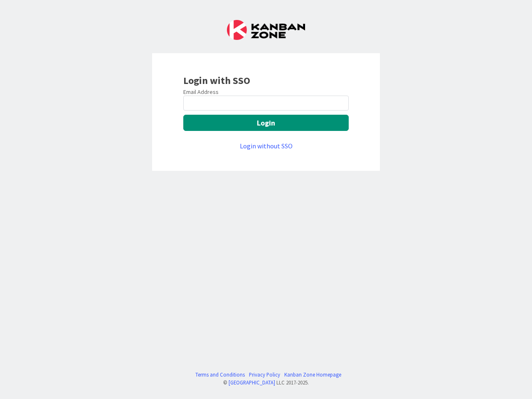 The image size is (532, 399). I want to click on button: Login, so click(266, 123).